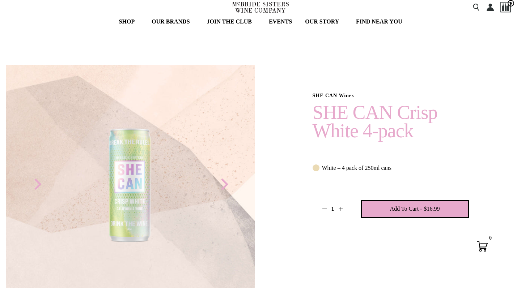 Image resolution: width=521 pixels, height=288 pixels. I want to click on span: OUR BRANDS, so click(171, 22).